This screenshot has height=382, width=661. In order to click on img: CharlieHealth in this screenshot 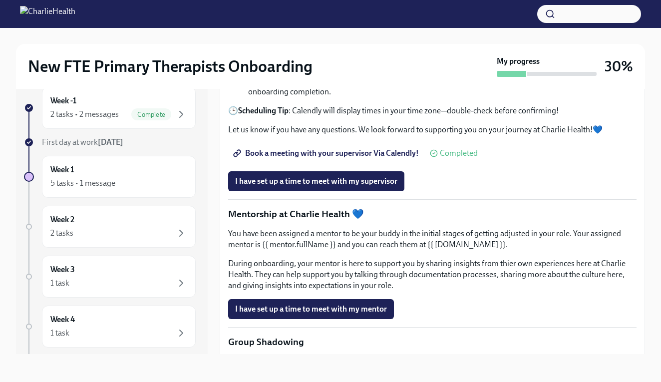, I will do `click(47, 14)`.